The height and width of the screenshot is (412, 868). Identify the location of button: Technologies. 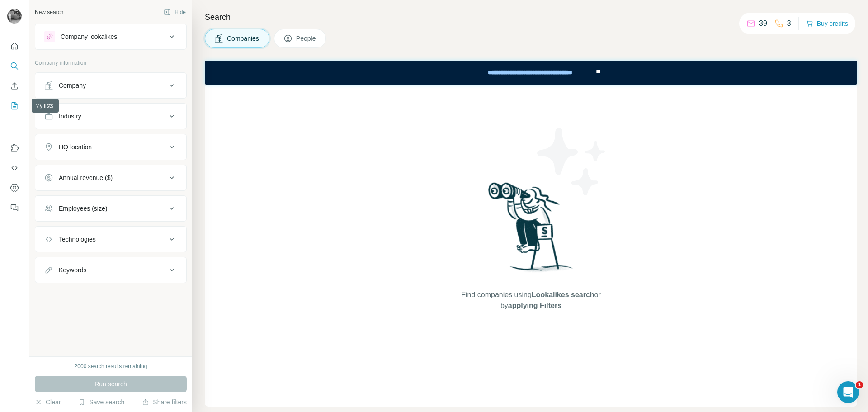
(111, 239).